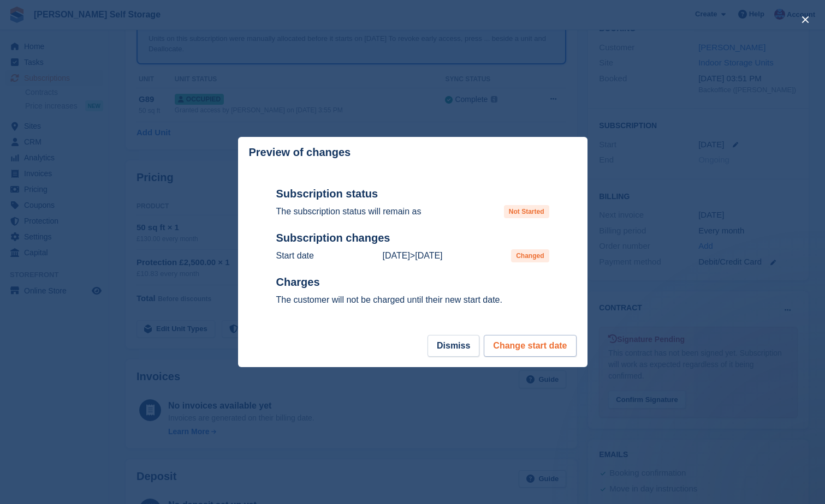 This screenshot has height=504, width=825. Describe the element at coordinates (530, 346) in the screenshot. I see `button: Change start date` at that location.